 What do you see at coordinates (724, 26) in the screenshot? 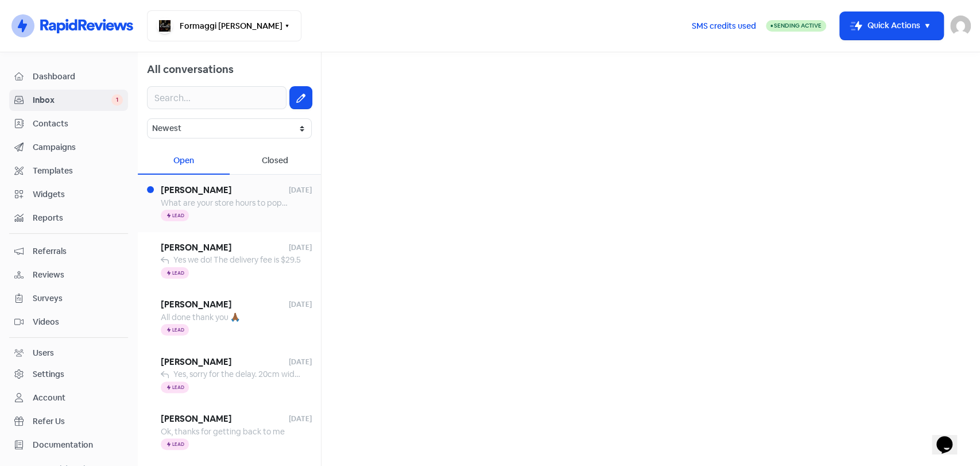
I see `span: SMS credits used` at bounding box center [724, 26].